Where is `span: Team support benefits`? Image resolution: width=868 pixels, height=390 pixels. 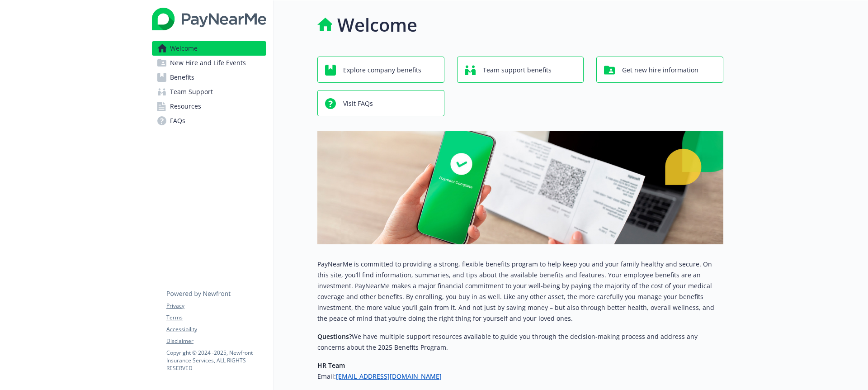 span: Team support benefits is located at coordinates (517, 70).